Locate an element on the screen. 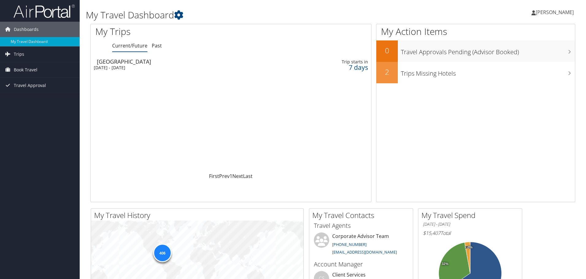 Image resolution: width=586 pixels, height=279 pixels. h2: 2 is located at coordinates (387, 72).